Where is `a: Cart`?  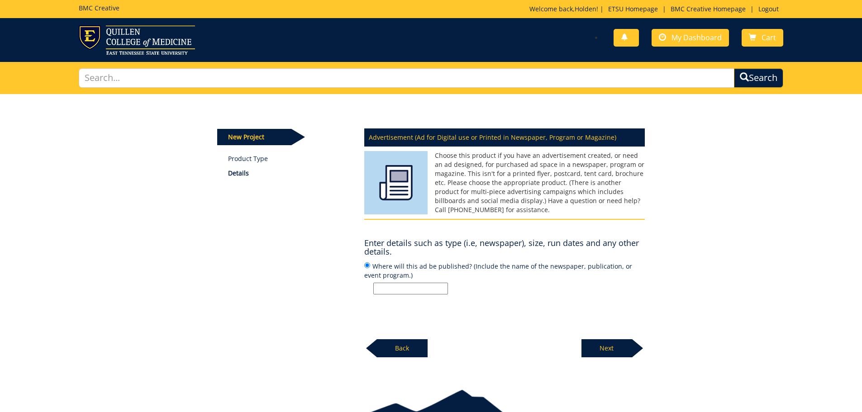 a: Cart is located at coordinates (763, 38).